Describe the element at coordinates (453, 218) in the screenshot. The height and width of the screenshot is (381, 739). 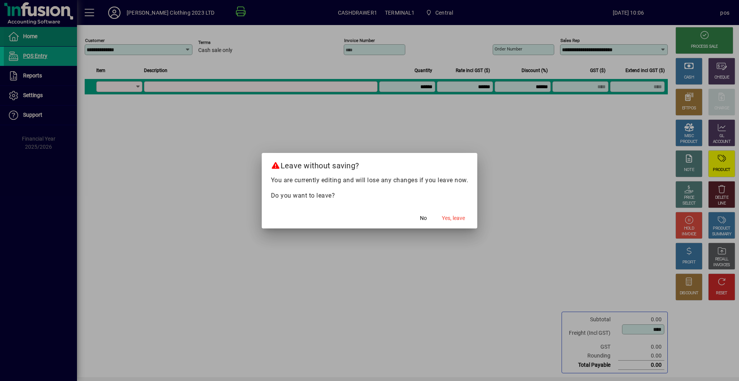
I see `span: Yes, leave` at that location.